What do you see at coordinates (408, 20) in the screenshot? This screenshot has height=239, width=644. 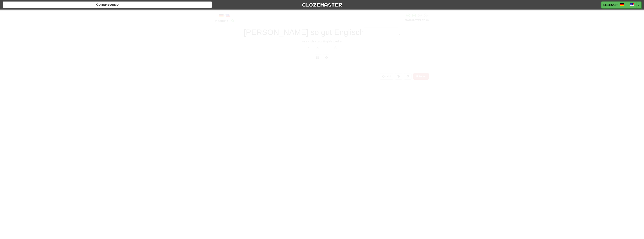 I see `span: 50 %` at bounding box center [408, 20].